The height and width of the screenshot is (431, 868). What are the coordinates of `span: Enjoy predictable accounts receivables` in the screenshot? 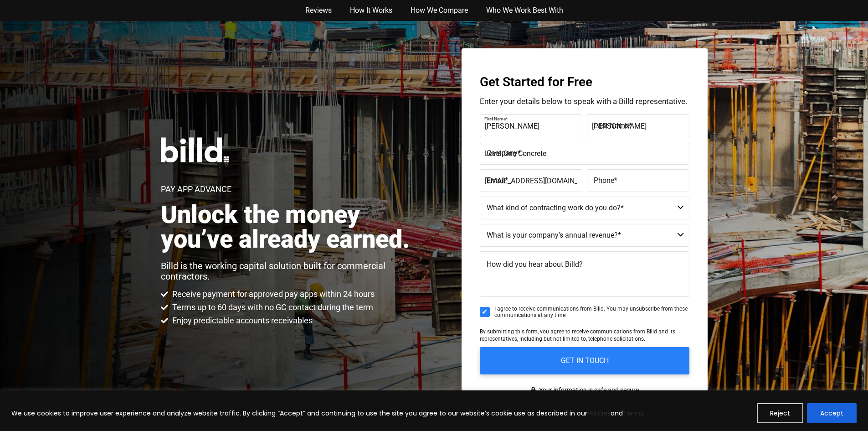 It's located at (241, 320).